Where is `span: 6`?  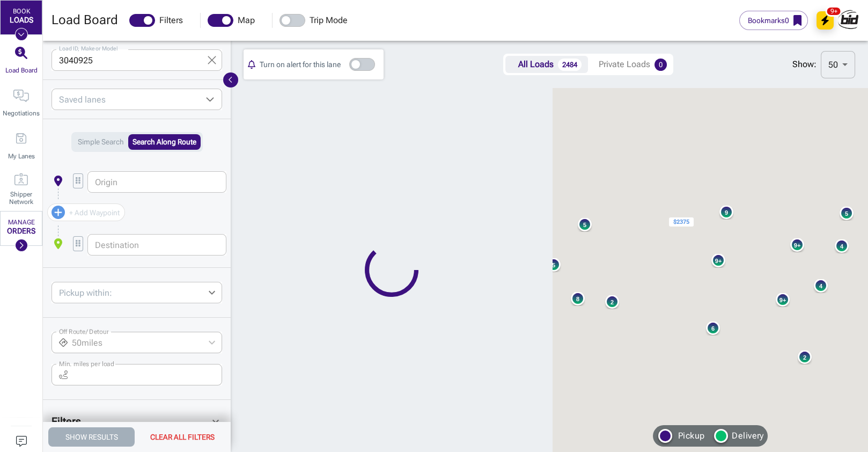 span: 6 is located at coordinates (713, 328).